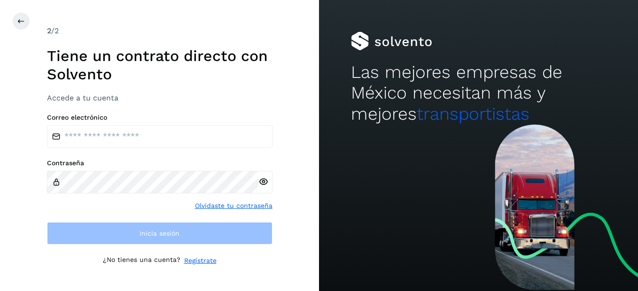 The width and height of the screenshot is (638, 291). I want to click on a: Regístrate, so click(200, 261).